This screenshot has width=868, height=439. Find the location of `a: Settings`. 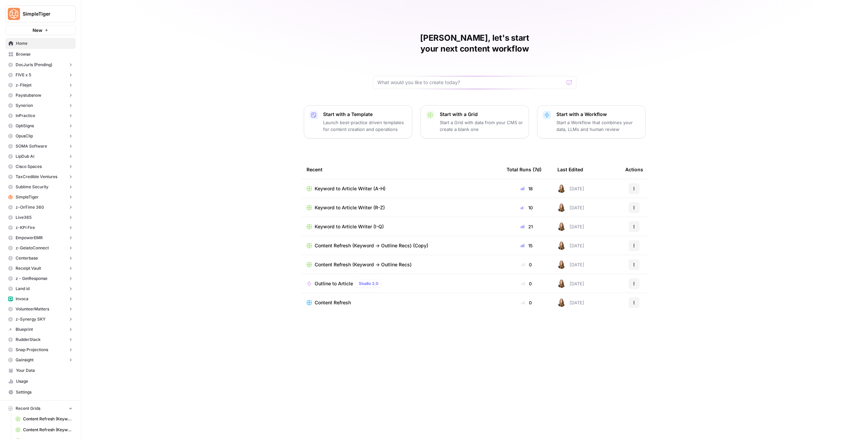

a: Settings is located at coordinates (41, 392).